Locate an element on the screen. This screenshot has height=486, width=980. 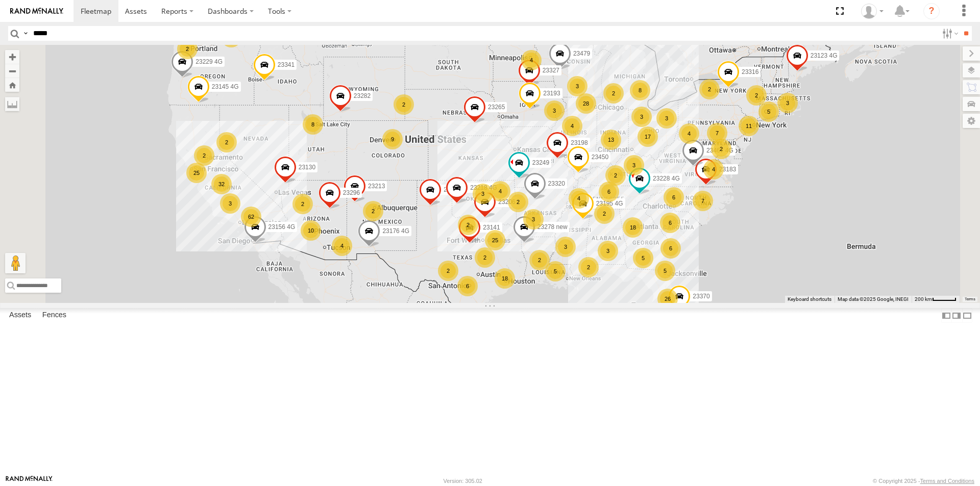
div: 11 is located at coordinates (749, 126).